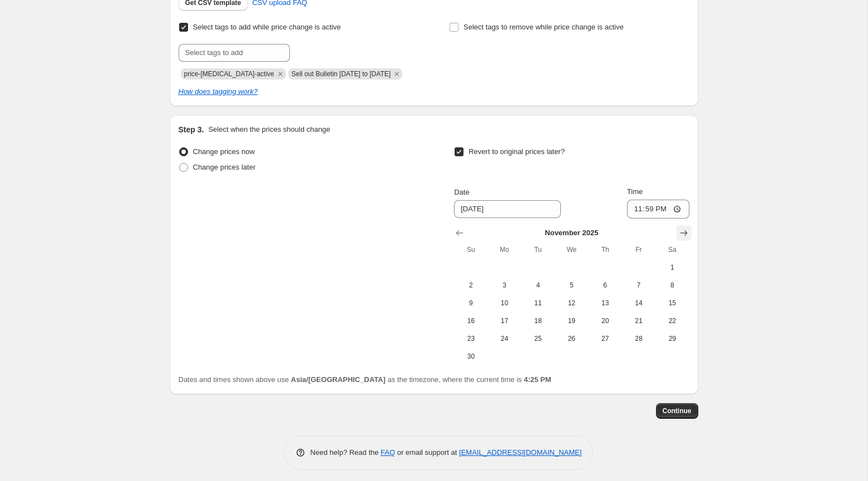 Image resolution: width=868 pixels, height=481 pixels. Describe the element at coordinates (346, 452) in the screenshot. I see `span: Need help? Read the` at that location.